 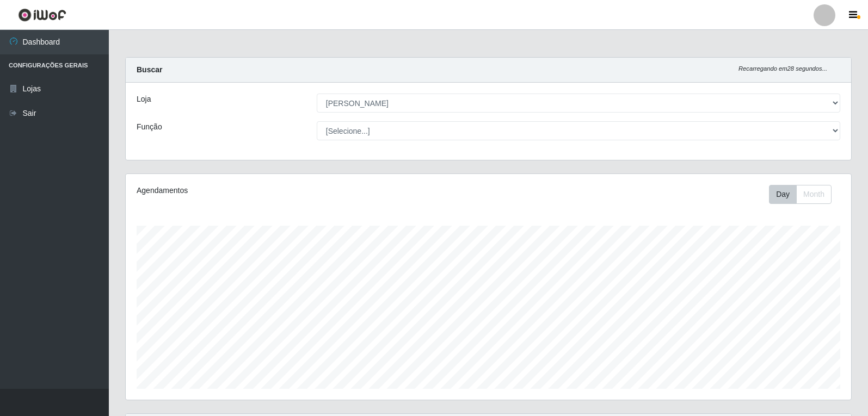 What do you see at coordinates (149, 127) in the screenshot?
I see `label: Função` at bounding box center [149, 127].